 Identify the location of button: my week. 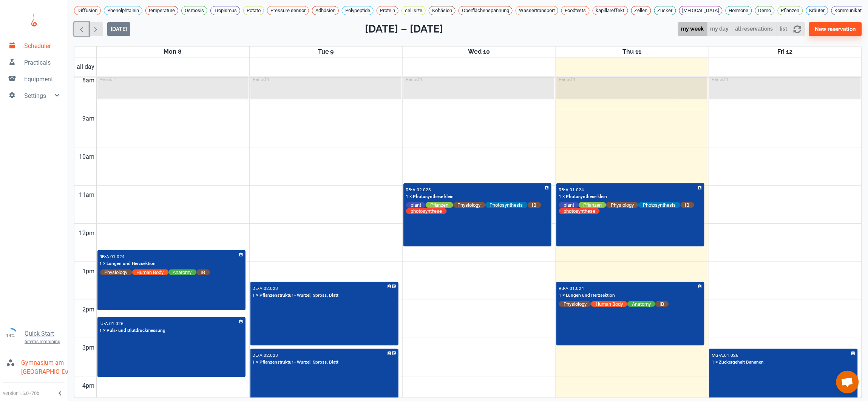
(693, 29).